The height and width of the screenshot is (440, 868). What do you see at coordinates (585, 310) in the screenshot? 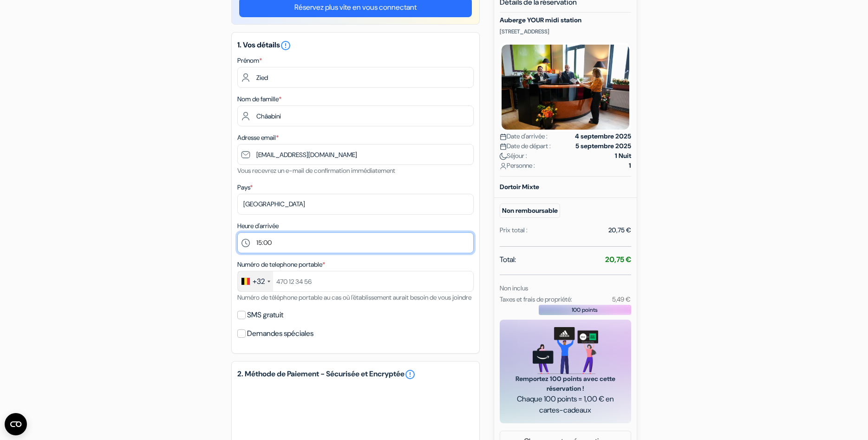
I see `span: 100 points` at bounding box center [585, 310].